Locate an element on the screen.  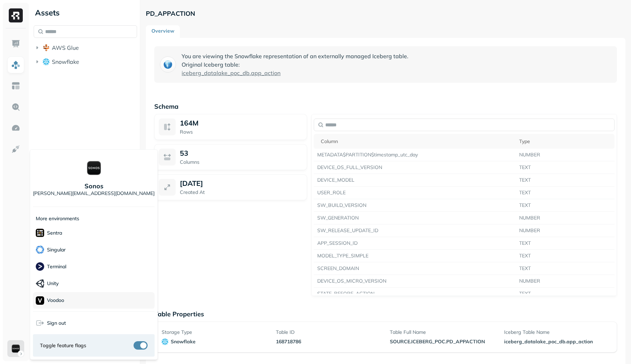
p: Sonos is located at coordinates (94, 186).